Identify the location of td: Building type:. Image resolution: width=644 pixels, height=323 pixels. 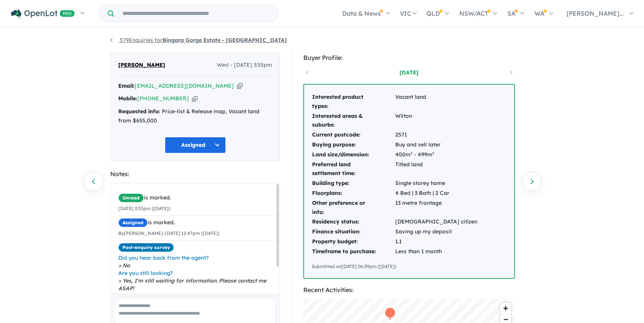
(353, 183).